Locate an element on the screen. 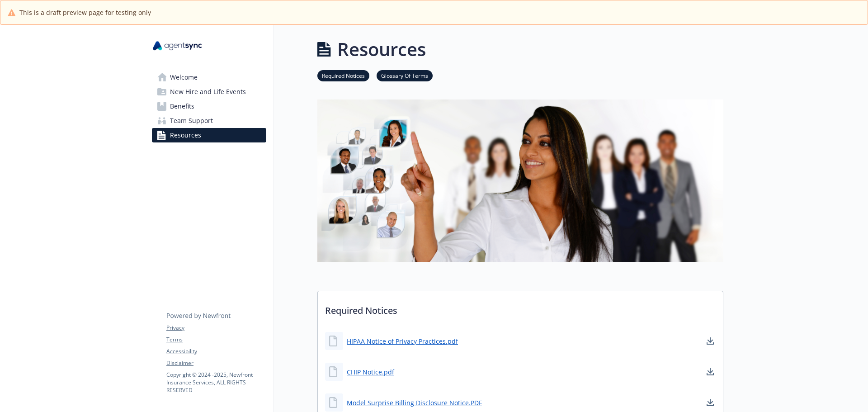  a: Model Surprise Billing Disclosure Notice.PDF is located at coordinates (414, 403).